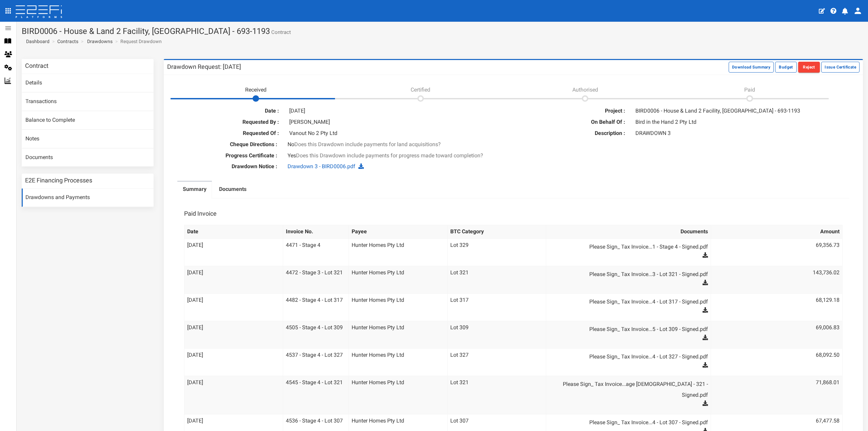  Describe the element at coordinates (194, 189) in the screenshot. I see `label: Summary` at that location.